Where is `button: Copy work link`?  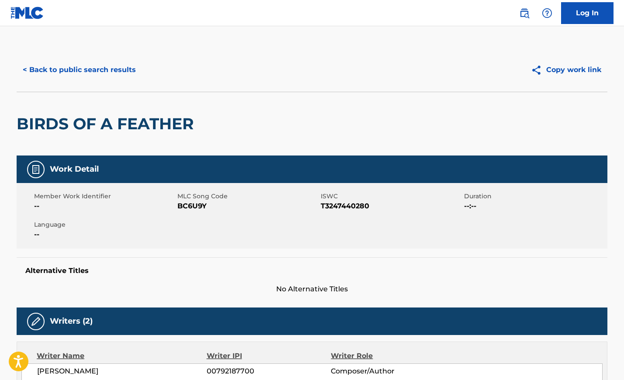
button: Copy work link is located at coordinates (566, 70).